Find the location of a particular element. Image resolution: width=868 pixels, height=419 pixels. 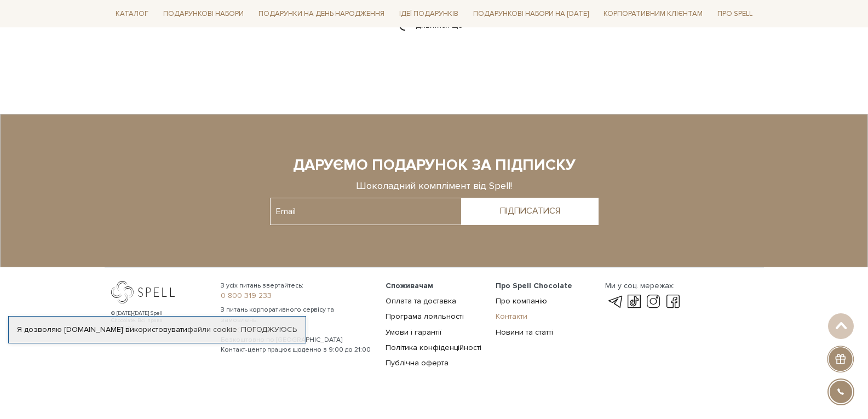

a: Умови і гарантії is located at coordinates (413, 333).